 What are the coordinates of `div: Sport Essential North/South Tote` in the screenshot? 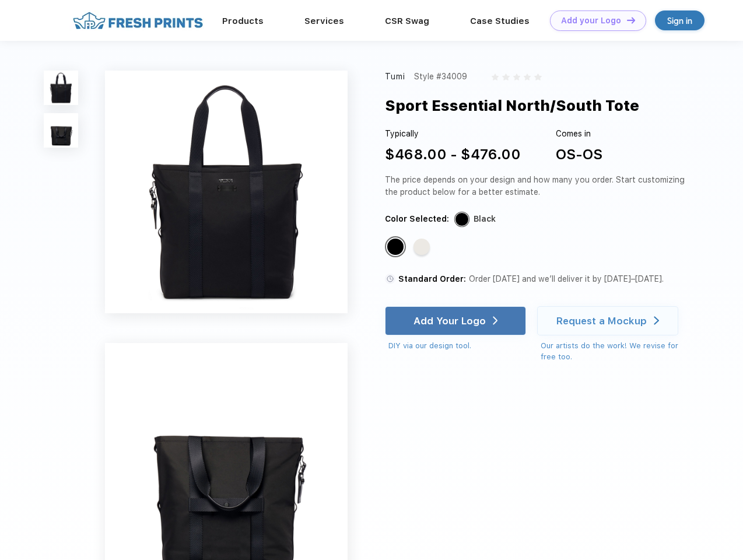 It's located at (513, 106).